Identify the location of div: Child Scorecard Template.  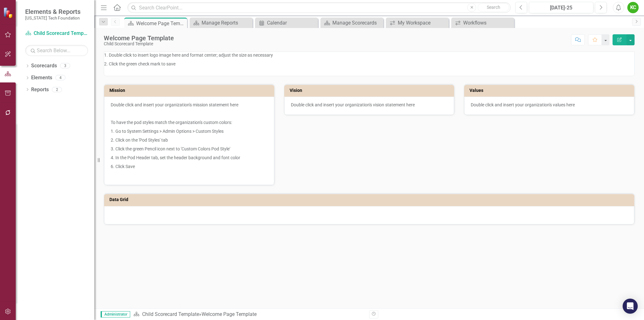
(139, 44).